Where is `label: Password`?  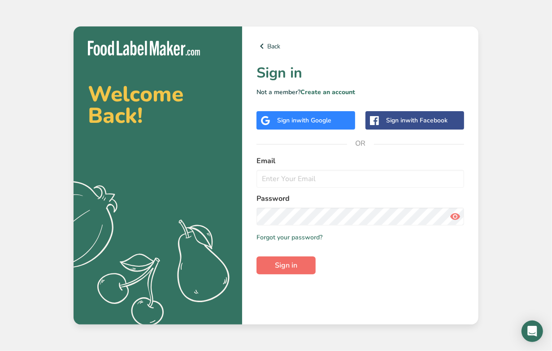
label: Password is located at coordinates (360, 198).